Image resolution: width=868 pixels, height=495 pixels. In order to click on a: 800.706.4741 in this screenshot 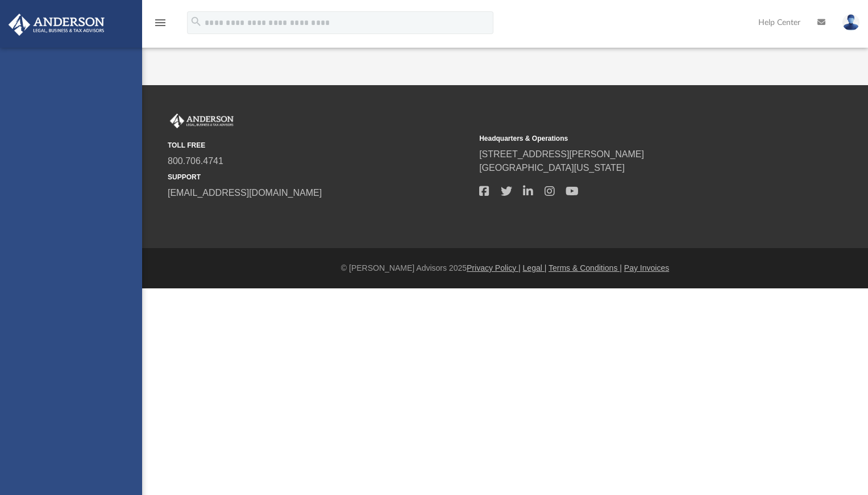, I will do `click(196, 161)`.